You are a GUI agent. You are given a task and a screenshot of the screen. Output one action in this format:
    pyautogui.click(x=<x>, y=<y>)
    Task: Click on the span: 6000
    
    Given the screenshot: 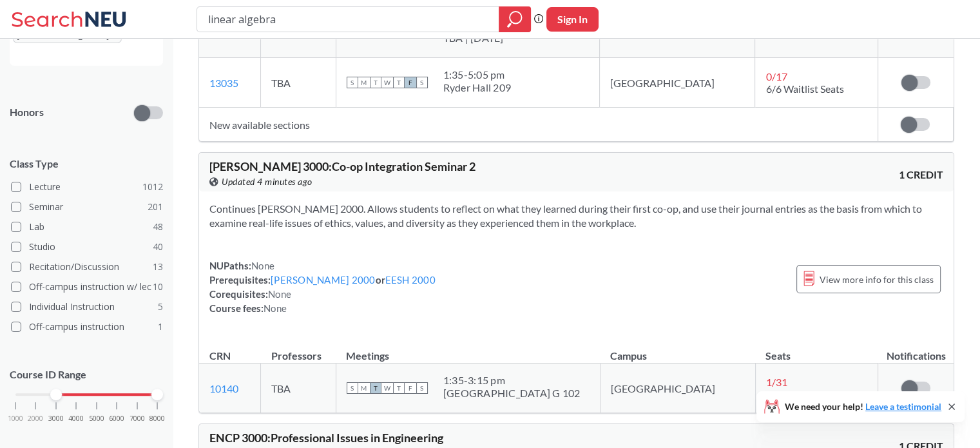 What is the action you would take?
    pyautogui.click(x=117, y=419)
    